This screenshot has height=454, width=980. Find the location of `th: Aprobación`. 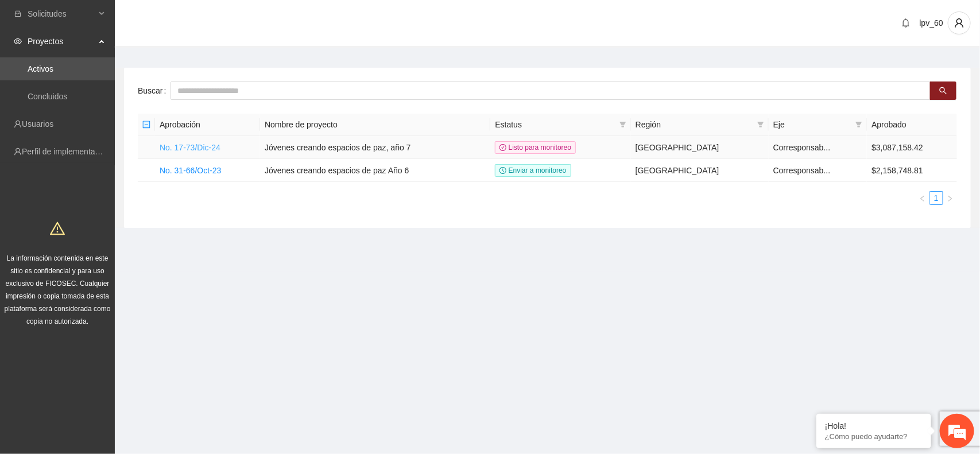

th: Aprobación is located at coordinates (207, 125).